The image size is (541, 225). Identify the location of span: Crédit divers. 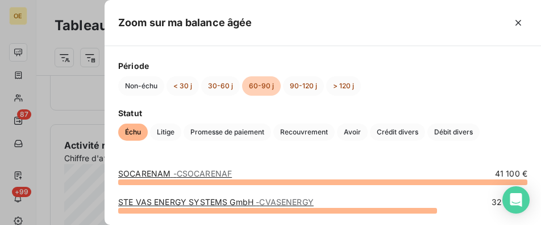
(397, 132).